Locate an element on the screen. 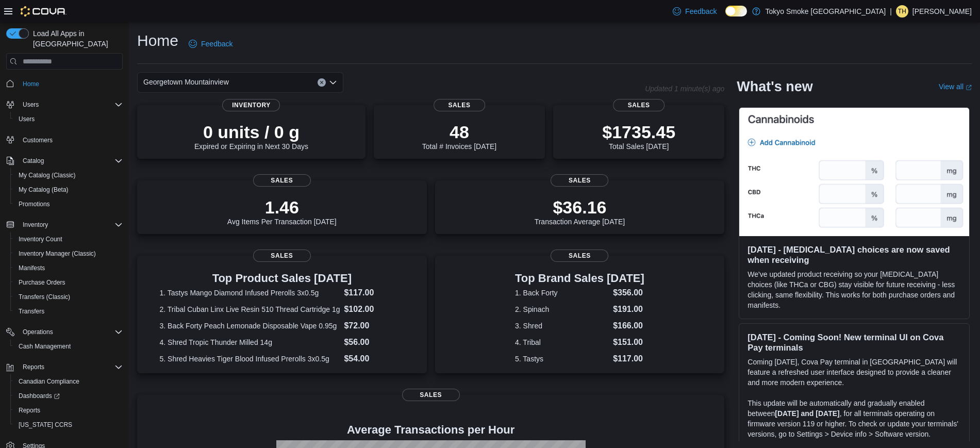 This screenshot has width=980, height=448. a: Customers is located at coordinates (37, 140).